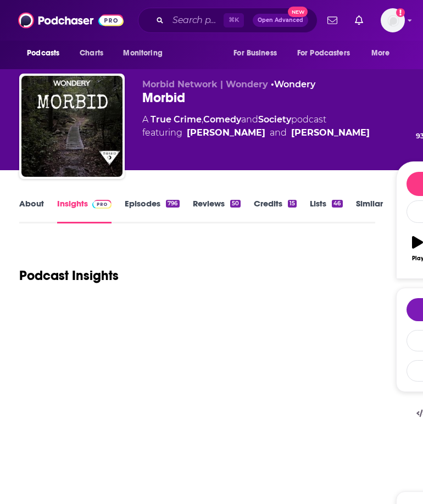  I want to click on a: Podchaser - Follow, Share and Rate Podcasts, so click(70, 20).